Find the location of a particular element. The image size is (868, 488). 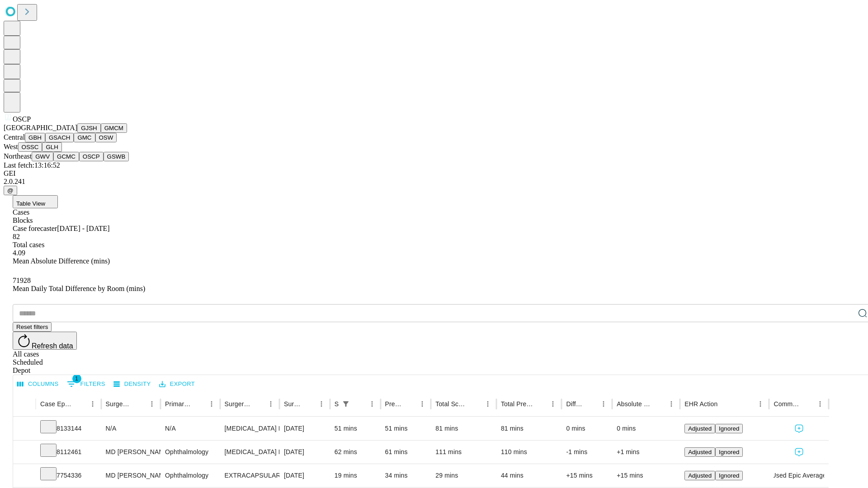

div: 44 mins is located at coordinates (529, 475).